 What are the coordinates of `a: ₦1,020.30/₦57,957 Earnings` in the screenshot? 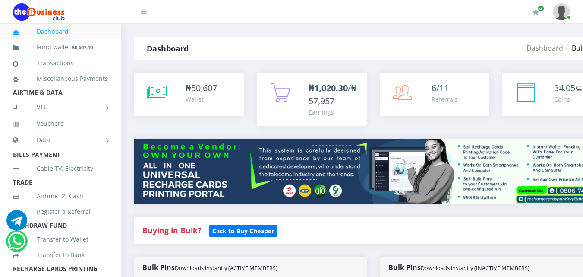 It's located at (312, 99).